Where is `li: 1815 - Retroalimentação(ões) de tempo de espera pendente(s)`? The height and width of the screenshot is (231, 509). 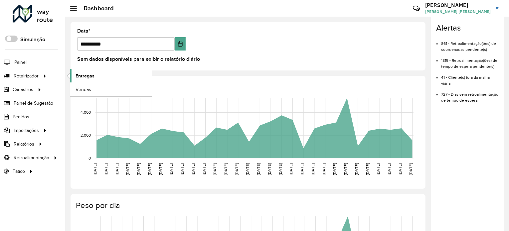
li: 1815 - Retroalimentação(ões) de tempo de espera pendente(s) is located at coordinates (469, 61).